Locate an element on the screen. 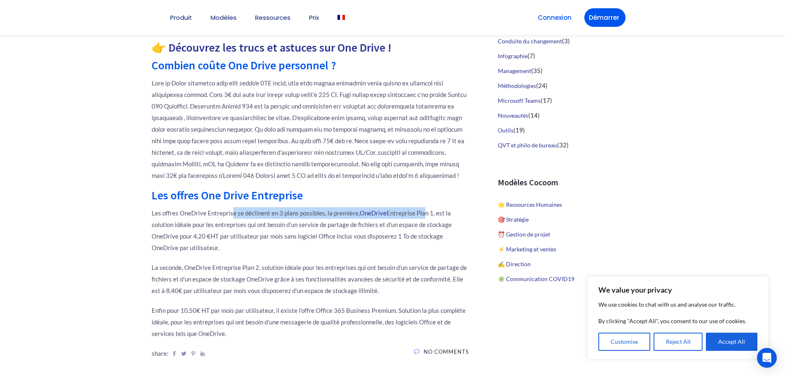 Image resolution: width=785 pixels, height=376 pixels. p: La seconde, OneDrive Entreprise Plan 2, solution idéale pour les entreprises qui ont besoin d’un ... is located at coordinates (310, 279).